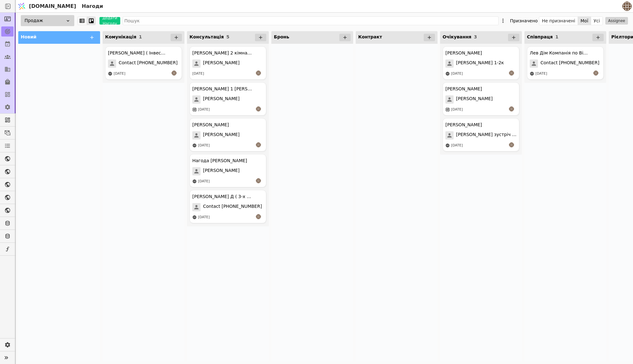 The image size is (633, 364). I want to click on button: Assignee, so click(617, 21).